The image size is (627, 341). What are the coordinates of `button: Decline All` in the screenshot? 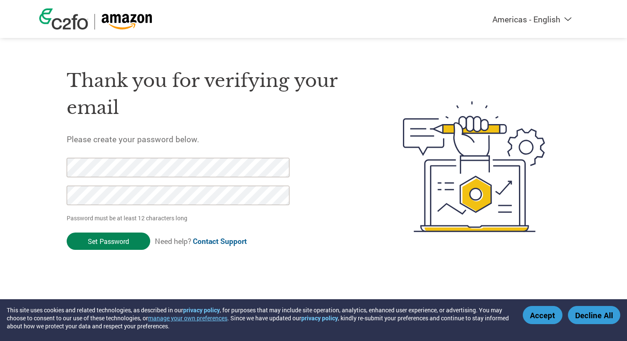 It's located at (594, 315).